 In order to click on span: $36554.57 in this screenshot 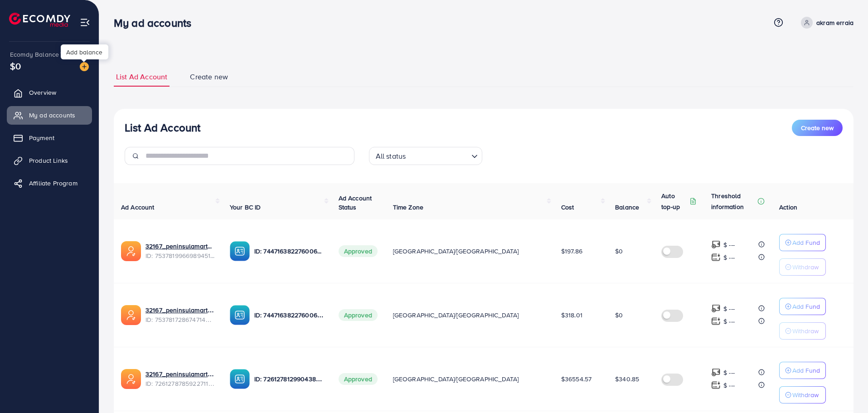, I will do `click(576, 379)`.